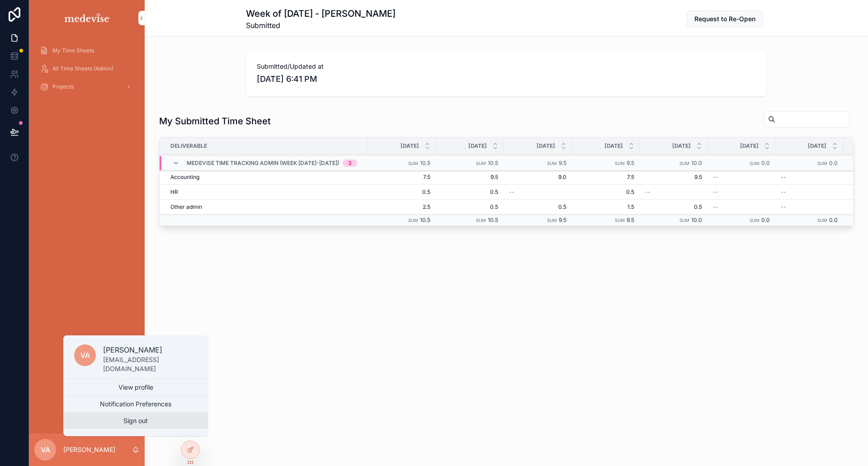  I want to click on span: Submitted/Updated at, so click(506, 67).